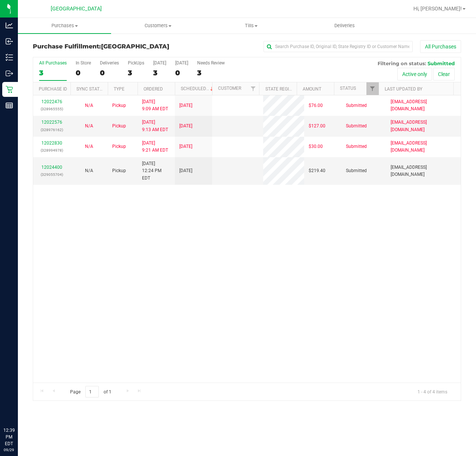 The height and width of the screenshot is (456, 476). Describe the element at coordinates (348, 88) in the screenshot. I see `a: Status` at that location.